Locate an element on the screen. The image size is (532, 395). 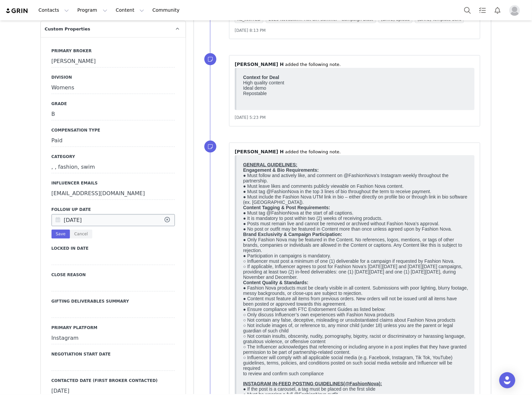
button: Profile is located at coordinates (516, 10).